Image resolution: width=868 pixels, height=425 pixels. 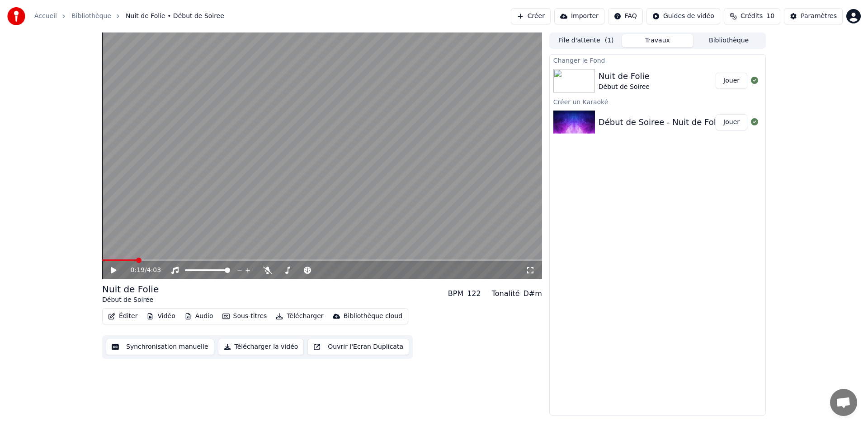 What do you see at coordinates (154, 270) in the screenshot?
I see `span: 4:03` at bounding box center [154, 270].